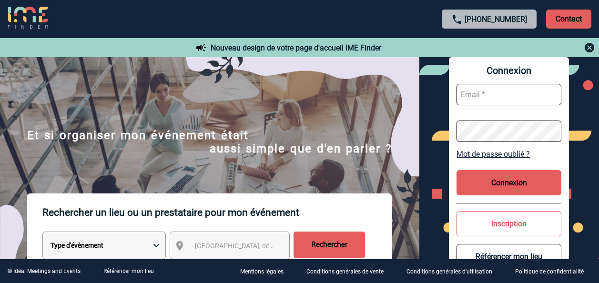 The image size is (599, 283). I want to click on p: Conditions générales d'utilisation, so click(450, 272).